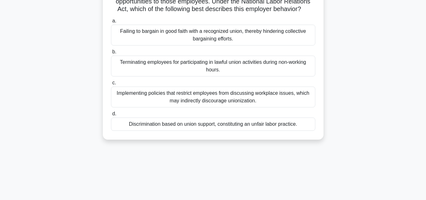 This screenshot has height=200, width=426. Describe the element at coordinates (114, 113) in the screenshot. I see `span: d.` at that location.